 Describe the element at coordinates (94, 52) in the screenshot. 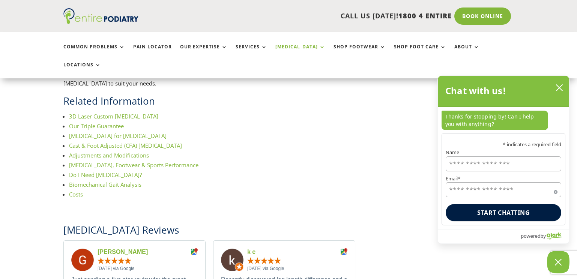

I see `a: Common Problems` at that location.